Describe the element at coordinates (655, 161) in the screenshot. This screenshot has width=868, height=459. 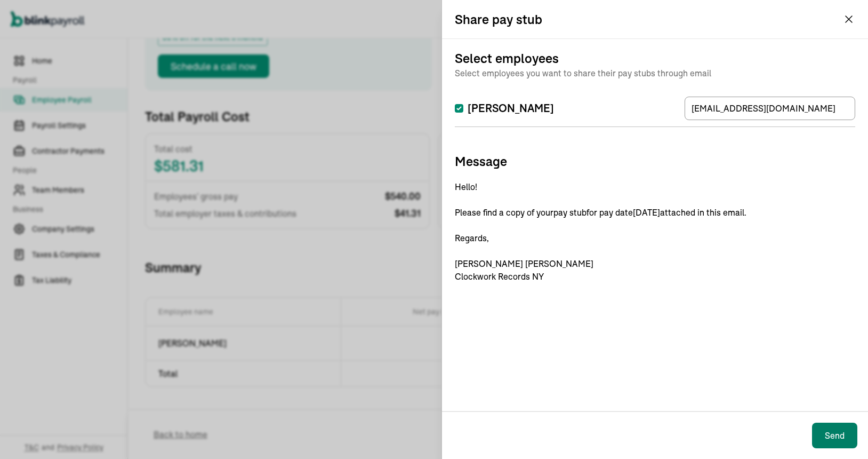
I see `h3: Message` at that location.